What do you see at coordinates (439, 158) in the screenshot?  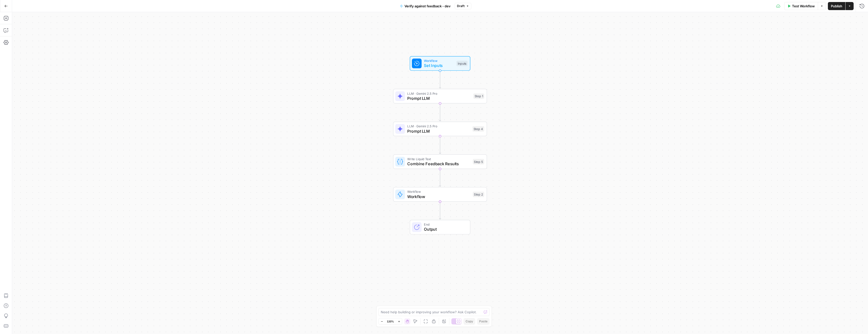 I see `span: Write Liquid Text` at bounding box center [439, 158].